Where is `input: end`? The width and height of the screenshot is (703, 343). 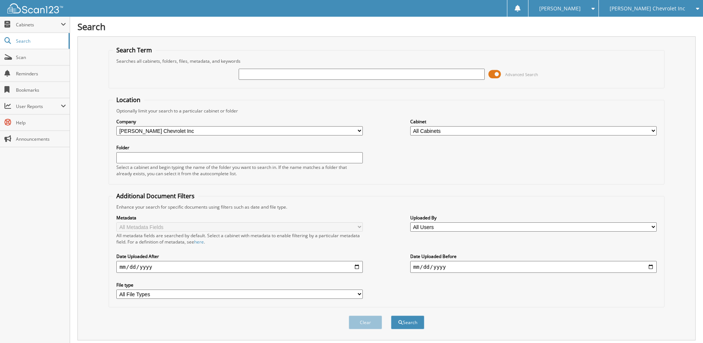
input: end is located at coordinates (534, 267).